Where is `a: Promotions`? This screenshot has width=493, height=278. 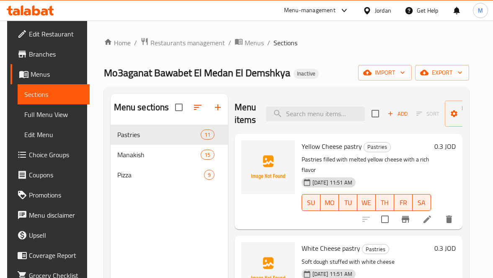
a: Promotions is located at coordinates (50, 195).